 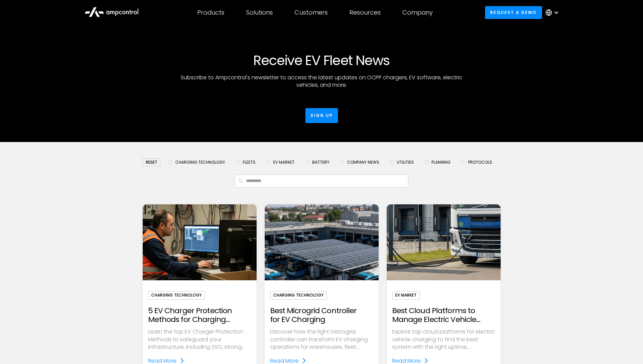 What do you see at coordinates (311, 12) in the screenshot?
I see `div: Customers` at bounding box center [311, 12].